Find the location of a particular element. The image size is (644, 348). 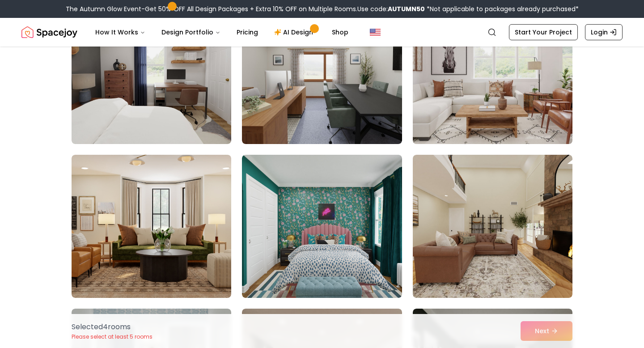

nav: Global is located at coordinates (322, 32).